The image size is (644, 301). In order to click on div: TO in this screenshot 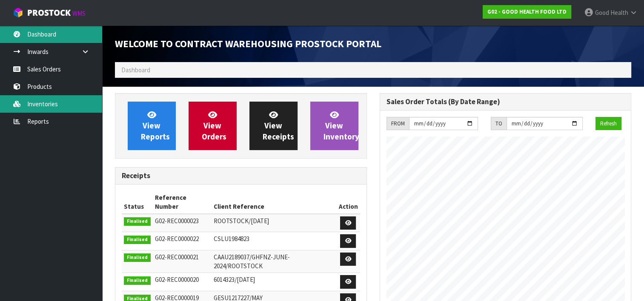, I will do `click(499, 124)`.